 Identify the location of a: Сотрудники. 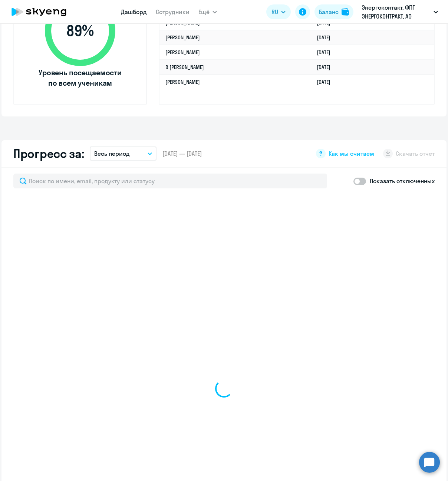
(172, 12).